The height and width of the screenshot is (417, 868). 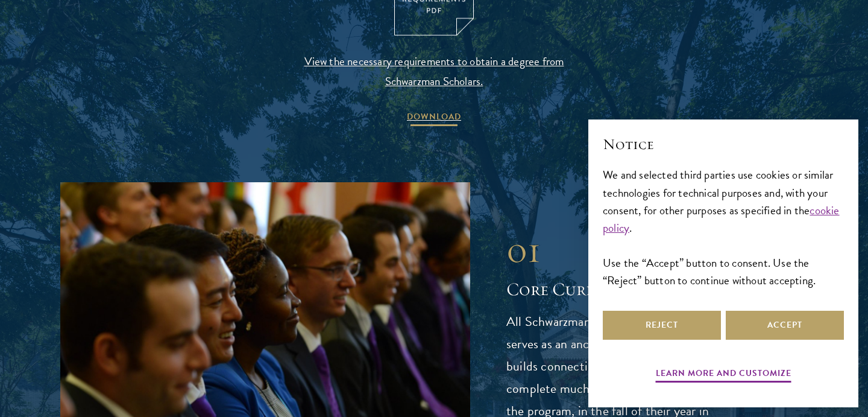 What do you see at coordinates (434, 71) in the screenshot?
I see `span: View the necessary requirements to obtain a degree from Schwarzman Scholars.` at bounding box center [434, 71].